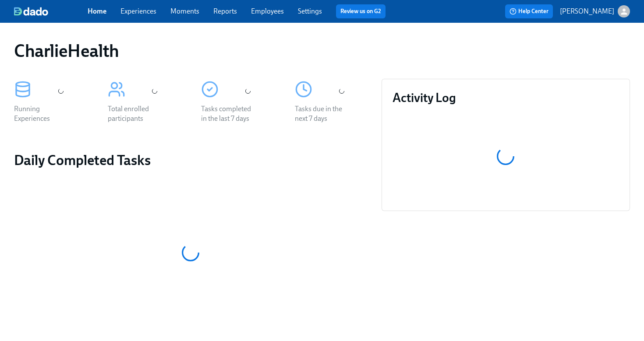 The image size is (644, 341). What do you see at coordinates (51, 12) in the screenshot?
I see `a: dado` at bounding box center [51, 12].